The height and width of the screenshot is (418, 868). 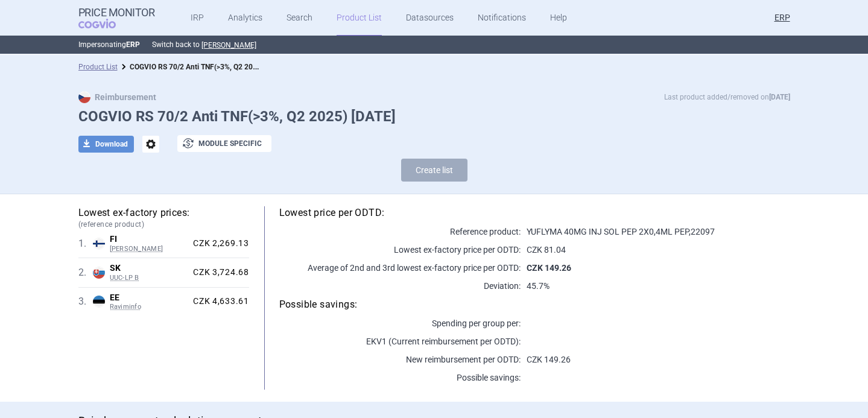 What do you see at coordinates (98, 67) in the screenshot?
I see `a: Product List` at bounding box center [98, 67].